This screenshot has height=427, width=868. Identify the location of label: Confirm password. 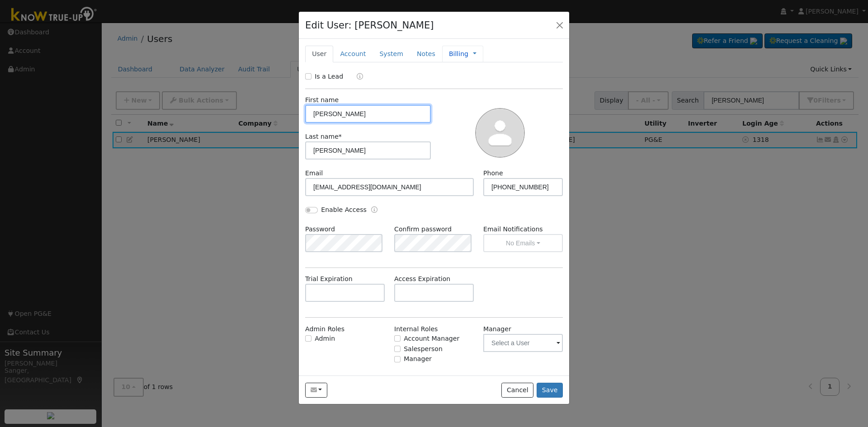
(423, 229).